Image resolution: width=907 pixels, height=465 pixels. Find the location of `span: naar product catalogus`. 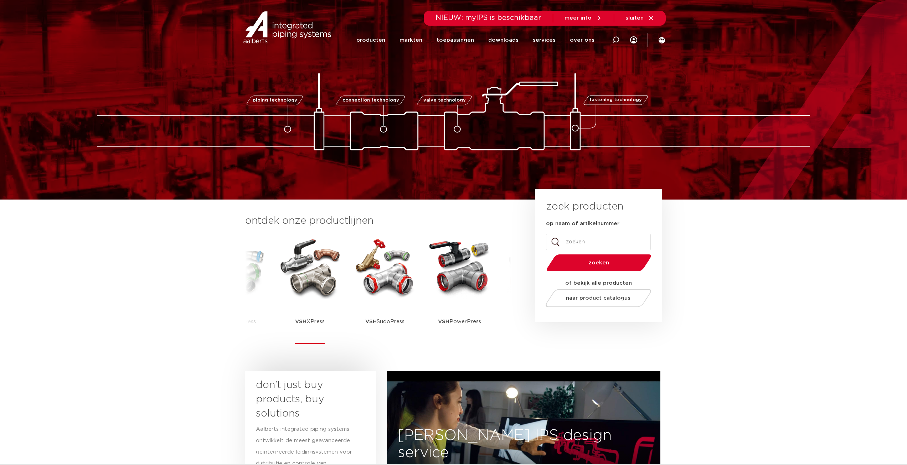

span: naar product catalogus is located at coordinates (598, 298).